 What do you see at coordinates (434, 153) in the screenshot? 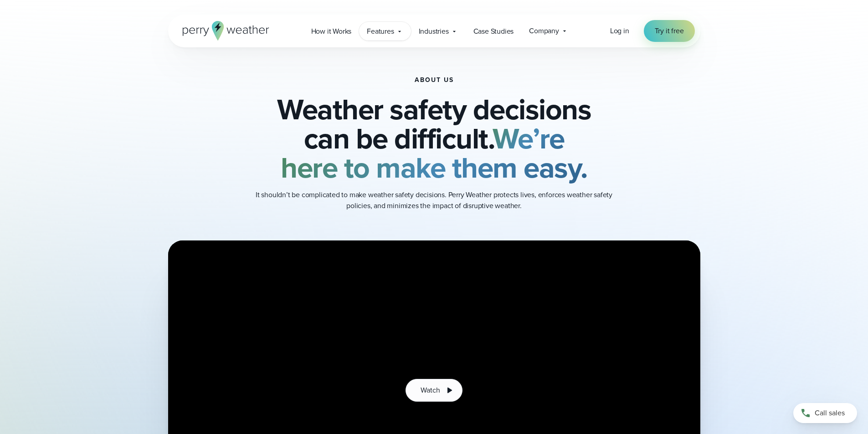
I see `strong: We’re here to make them easy.` at bounding box center [434, 153].